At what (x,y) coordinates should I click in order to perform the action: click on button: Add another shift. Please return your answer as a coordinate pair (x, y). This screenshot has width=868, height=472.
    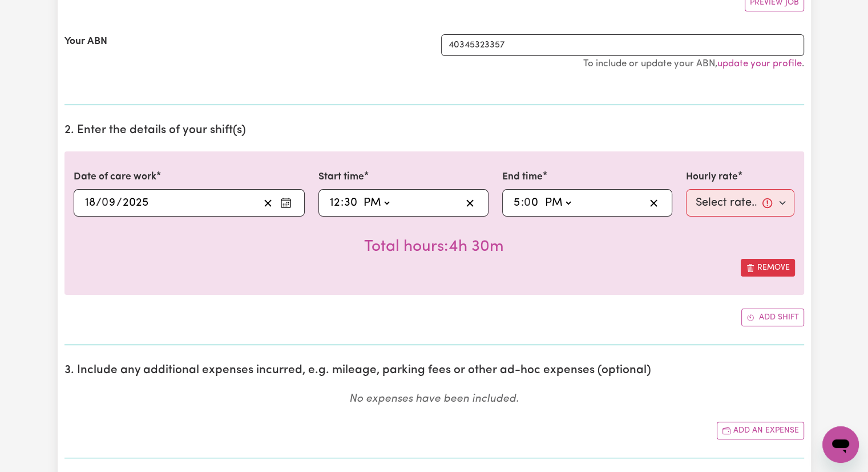
    Looking at the image, I should click on (772, 317).